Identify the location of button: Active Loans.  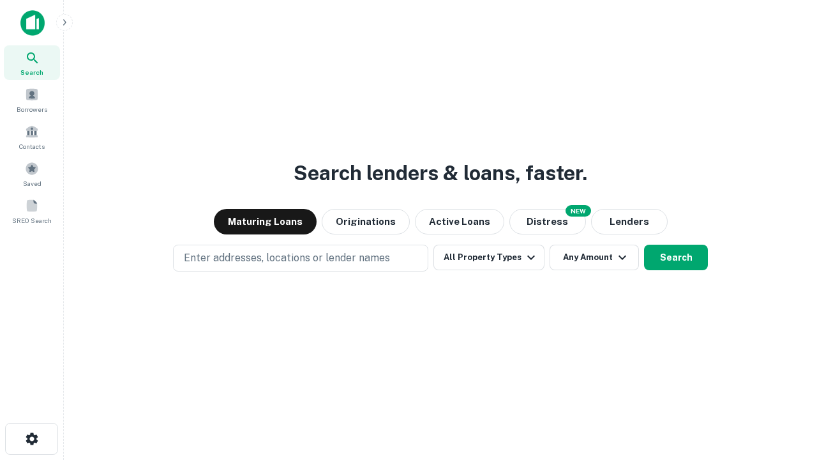
(460, 222).